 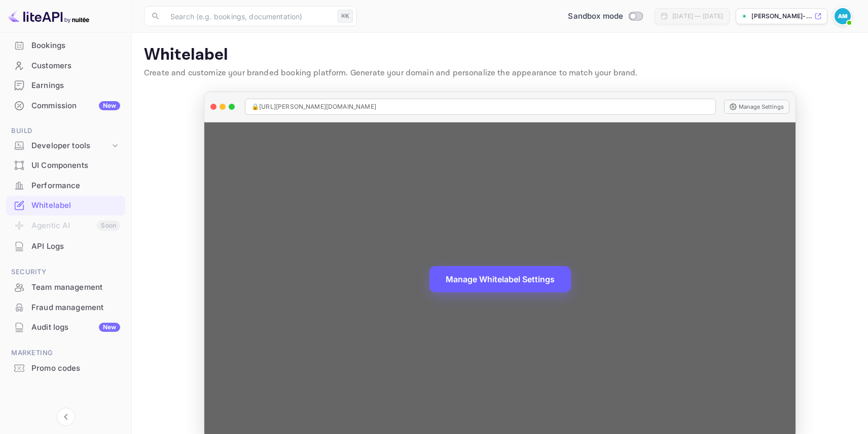 What do you see at coordinates (65, 105) in the screenshot?
I see `a: CommissionNew` at bounding box center [65, 105].